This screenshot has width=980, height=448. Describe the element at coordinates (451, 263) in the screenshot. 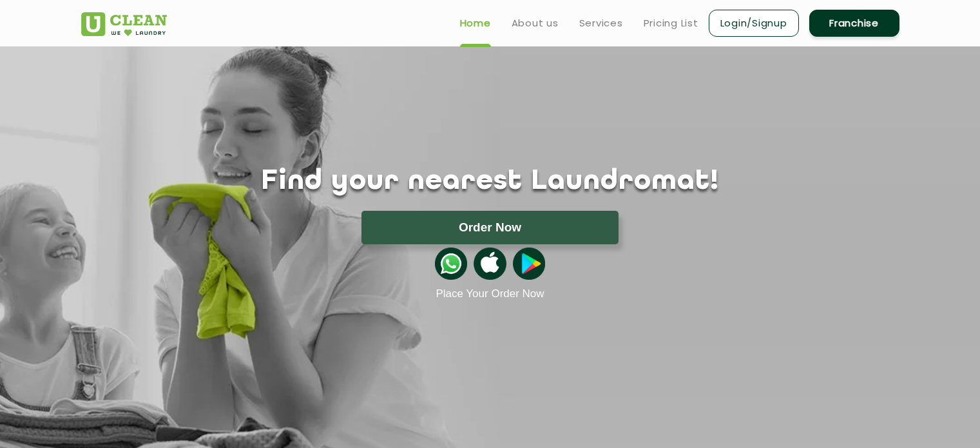

I see `img: whatsappicon.png` at that location.